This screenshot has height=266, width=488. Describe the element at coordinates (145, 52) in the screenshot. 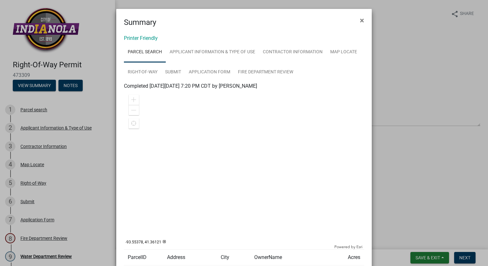

I see `a: Parcel search` at that location.